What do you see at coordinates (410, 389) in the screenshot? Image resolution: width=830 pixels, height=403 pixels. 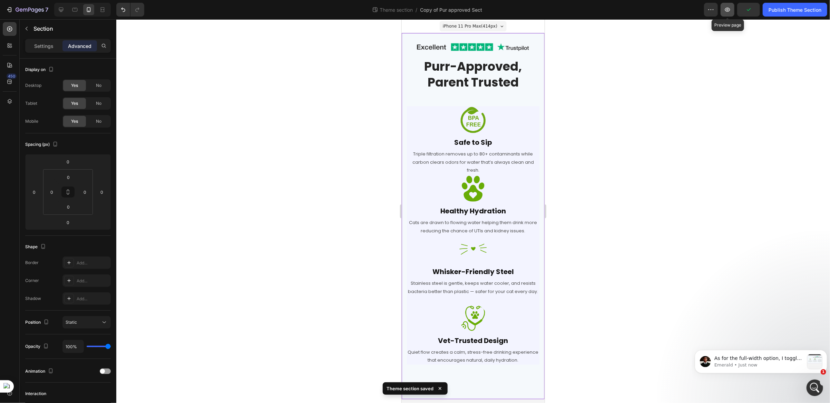 I see `p: Theme section saved` at bounding box center [410, 389].